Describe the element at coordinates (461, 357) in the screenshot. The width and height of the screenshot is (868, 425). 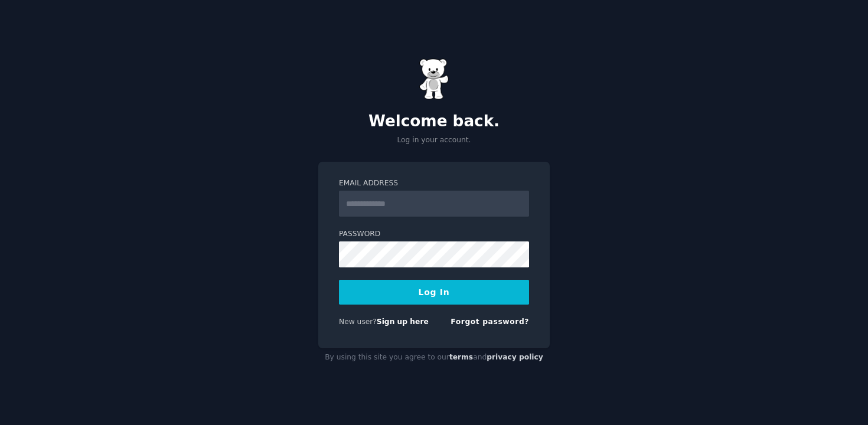
I see `a: terms` at that location.